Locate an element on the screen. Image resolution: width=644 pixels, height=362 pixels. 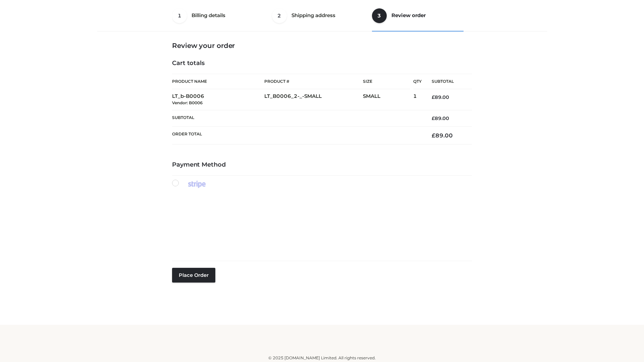
th: Qty is located at coordinates (417, 81).